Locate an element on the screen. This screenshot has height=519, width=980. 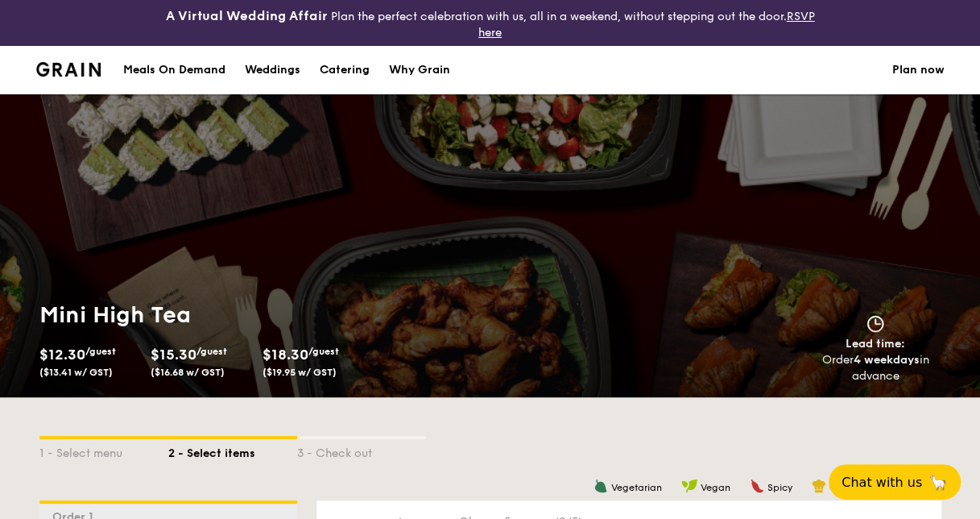
strong: 4 weekdays is located at coordinates (887, 359).